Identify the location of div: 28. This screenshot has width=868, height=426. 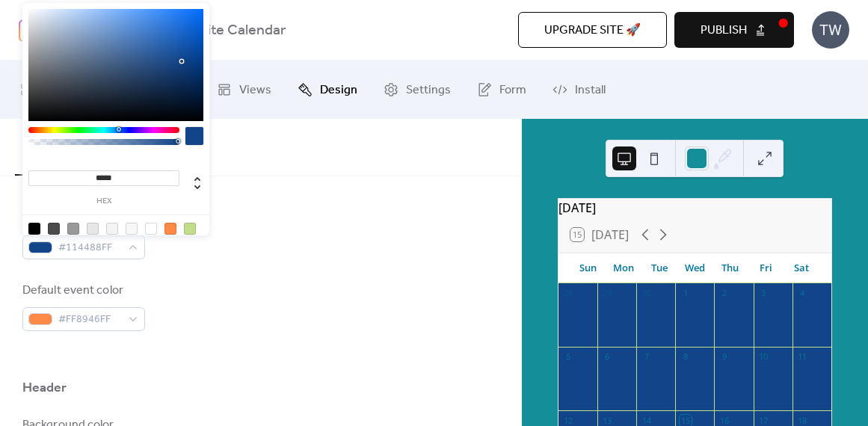
(568, 293).